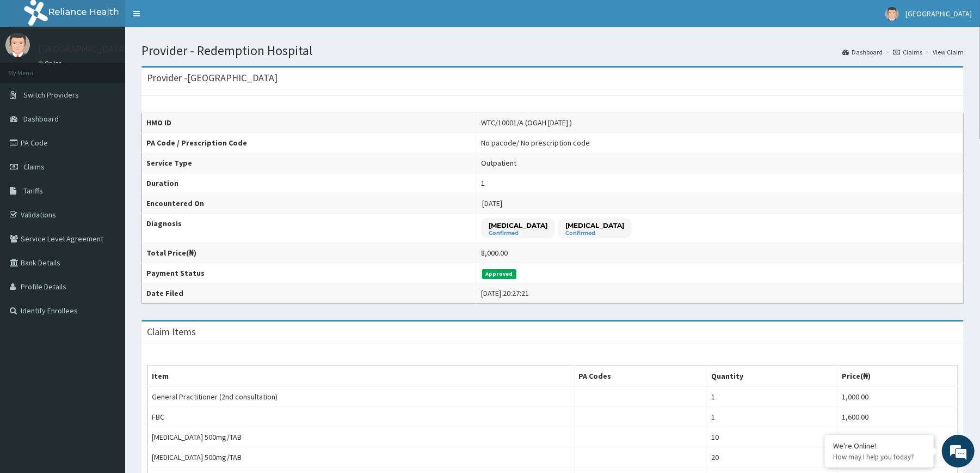 This screenshot has width=980, height=473. Describe the element at coordinates (41, 119) in the screenshot. I see `span: Dashboard` at that location.